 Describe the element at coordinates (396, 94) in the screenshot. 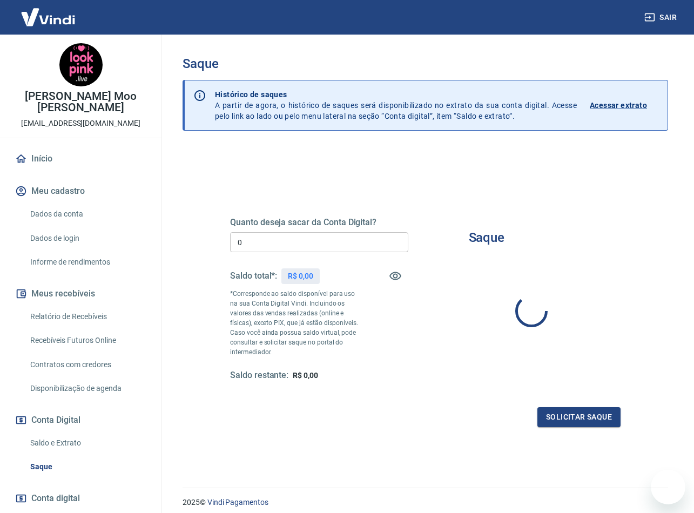

I see `p: Histórico de saques` at that location.